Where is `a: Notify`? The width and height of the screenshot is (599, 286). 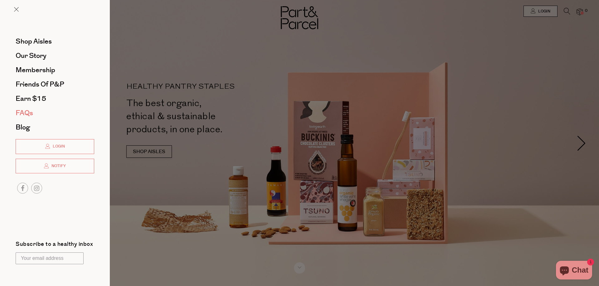 a: Notify is located at coordinates (55, 166).